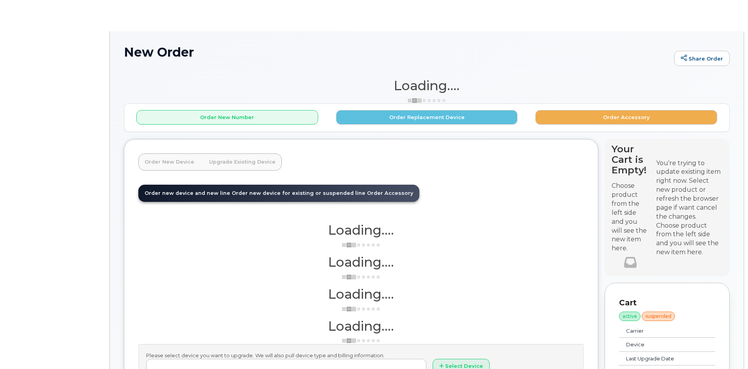  Describe the element at coordinates (242, 162) in the screenshot. I see `a: Upgrade Existing Device` at that location.